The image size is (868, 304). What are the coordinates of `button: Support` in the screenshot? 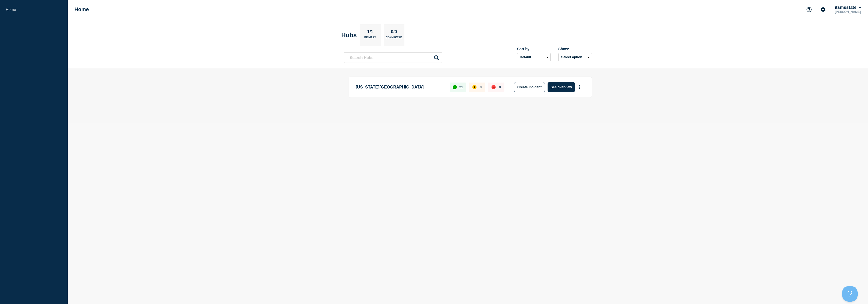 It's located at (809, 10).